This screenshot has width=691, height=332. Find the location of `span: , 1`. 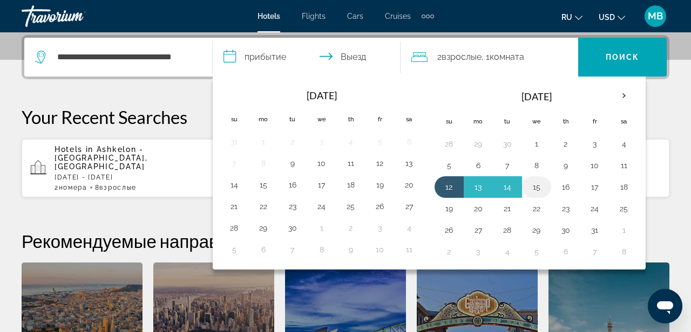

span: , 1 is located at coordinates (502, 57).